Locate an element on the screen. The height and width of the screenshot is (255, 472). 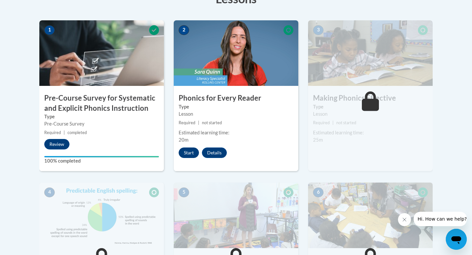
div: Your progress is located at coordinates (102, 157).